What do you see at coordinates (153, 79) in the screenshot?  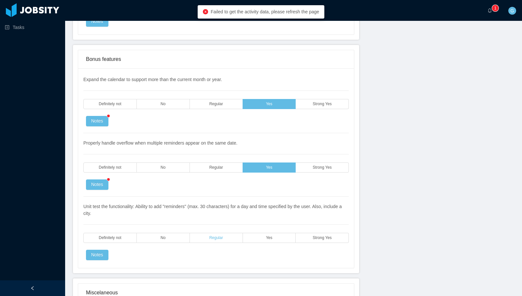 I see `span: Expand the calendar to support more than the current month or year.` at bounding box center [153, 79].